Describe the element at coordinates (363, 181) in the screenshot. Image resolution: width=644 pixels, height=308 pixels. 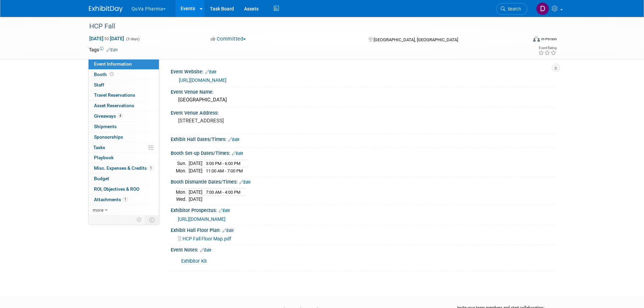
I see `div: Booth Dismantle Dates/Times:` at that location.